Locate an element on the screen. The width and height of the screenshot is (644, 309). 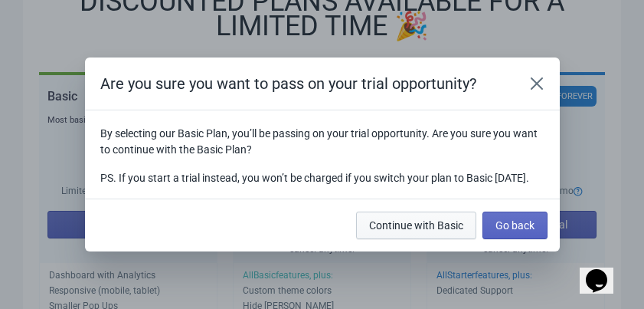
span: Continue with Basic is located at coordinates (416, 226).